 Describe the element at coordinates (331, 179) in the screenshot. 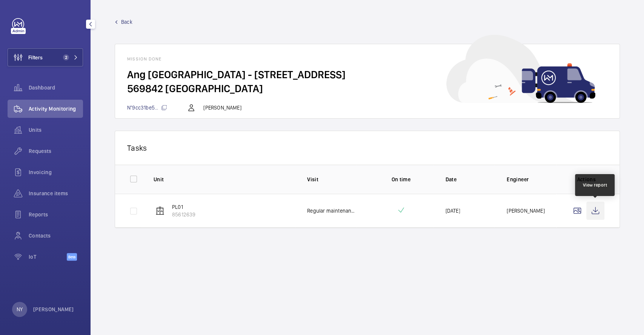

I see `p: Visit` at that location.